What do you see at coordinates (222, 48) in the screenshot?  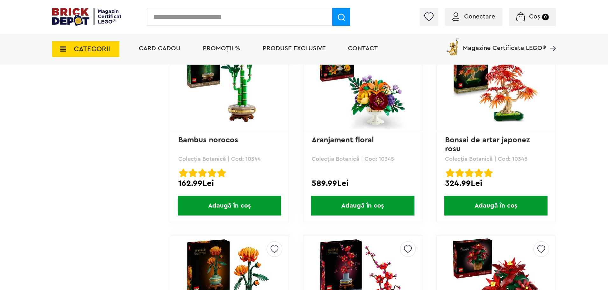 I see `a: PROMOȚII %` at bounding box center [222, 48].